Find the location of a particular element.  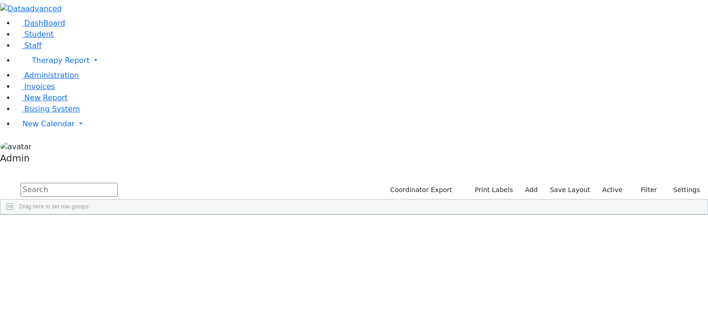

button: Coordinator Export is located at coordinates (420, 190).